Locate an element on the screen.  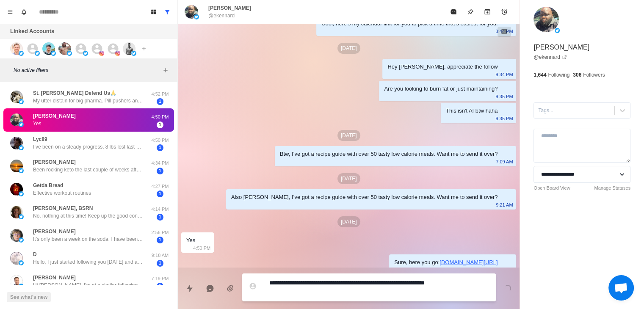
p: 4:14 PM is located at coordinates (160, 209).